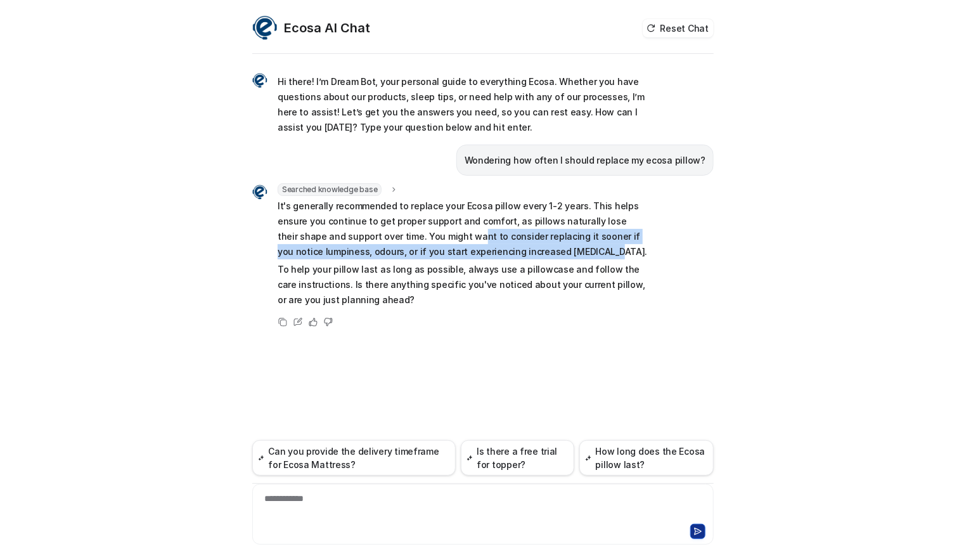 The height and width of the screenshot is (560, 966). I want to click on p: Hi there! I’m Dream Bot, your personal guide to everything Ecosa. Whether you have questions abou..., so click(463, 104).